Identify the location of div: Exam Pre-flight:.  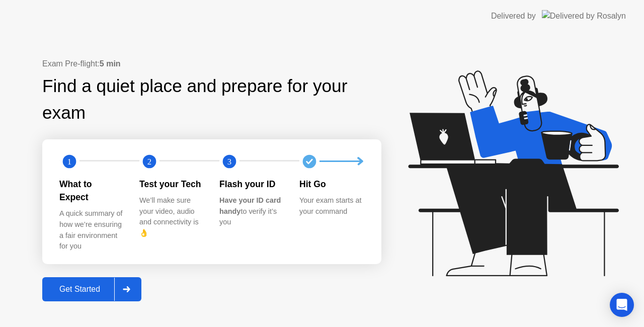
(212, 64).